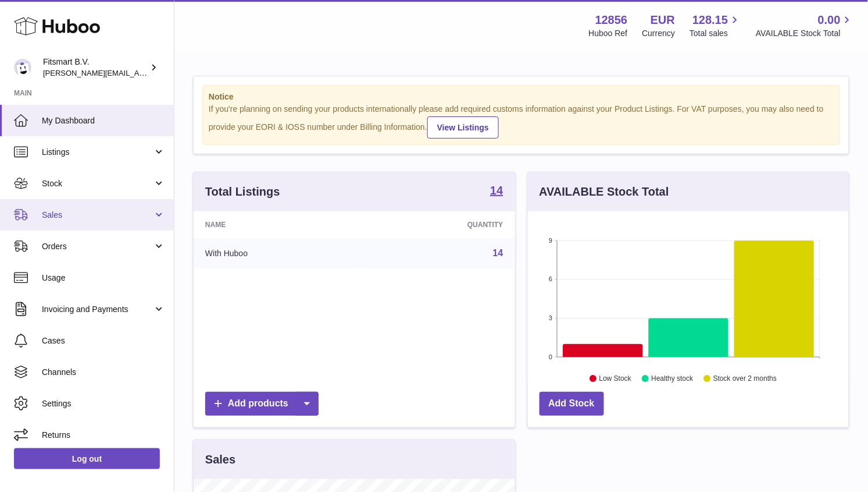  Describe the element at coordinates (715, 33) in the screenshot. I see `span: Total sales` at that location.